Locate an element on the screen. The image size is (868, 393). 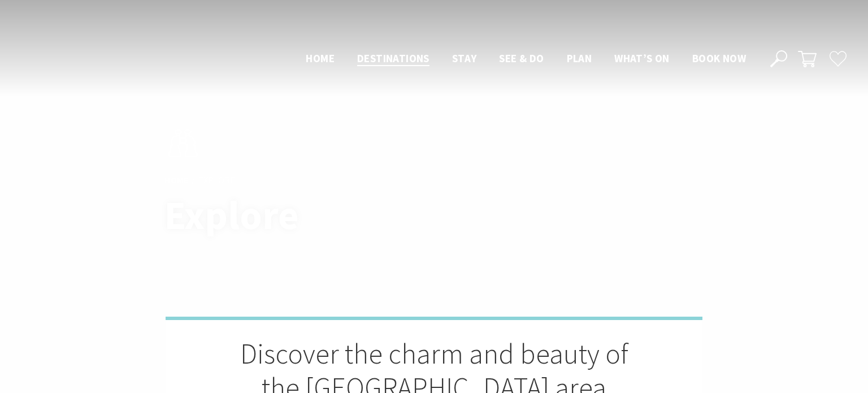
li: Explore is located at coordinates (216, 180).